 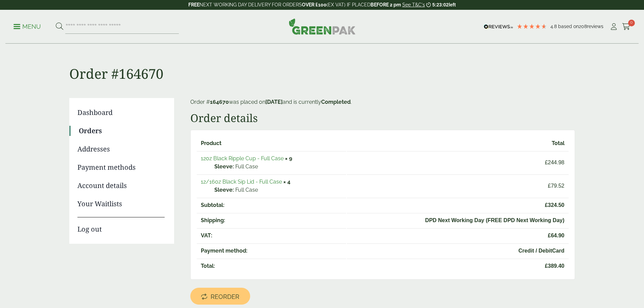 What do you see at coordinates (272, 144) in the screenshot?
I see `th: Product` at bounding box center [272, 144].